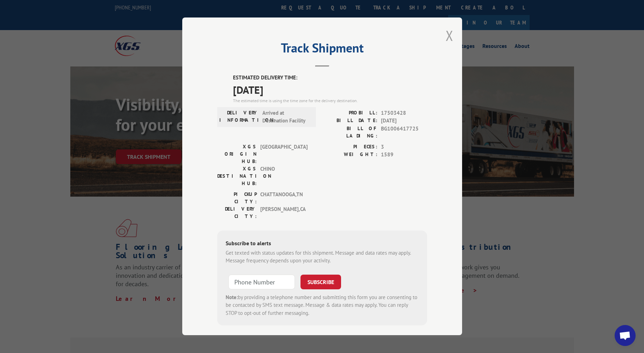 Image resolution: width=644 pixels, height=353 pixels. I want to click on div: by providing a telephone number and submitting this form you are consenting to be contacted by SM..., so click(322, 305).